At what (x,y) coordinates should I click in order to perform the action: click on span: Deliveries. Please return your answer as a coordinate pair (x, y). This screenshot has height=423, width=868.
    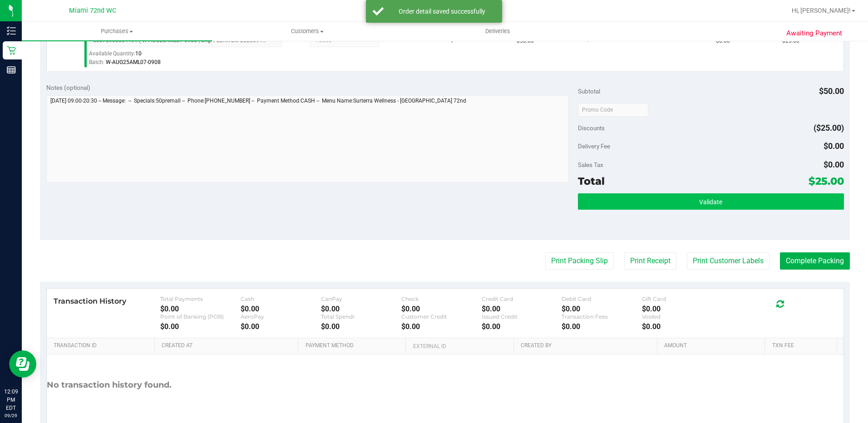
    Looking at the image, I should click on (498, 31).